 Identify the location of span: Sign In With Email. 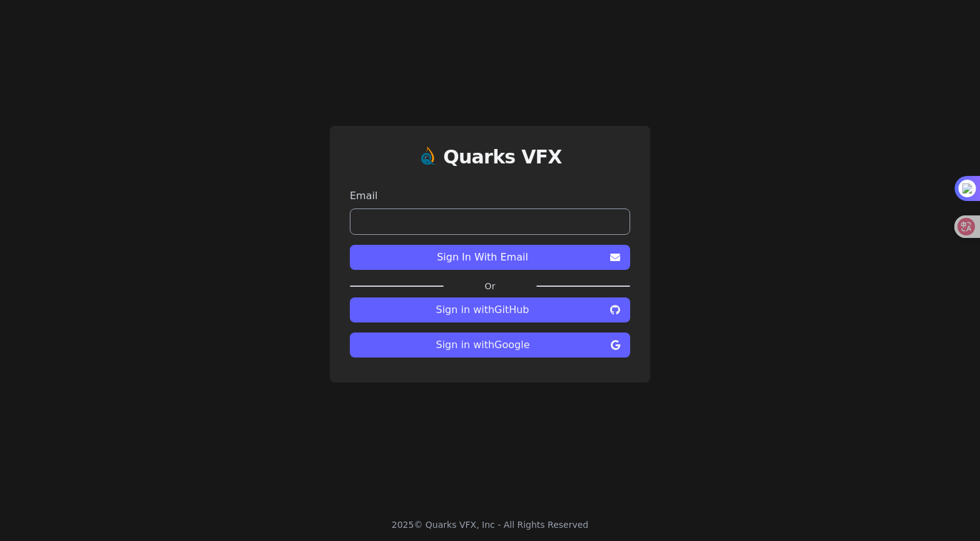
(483, 258).